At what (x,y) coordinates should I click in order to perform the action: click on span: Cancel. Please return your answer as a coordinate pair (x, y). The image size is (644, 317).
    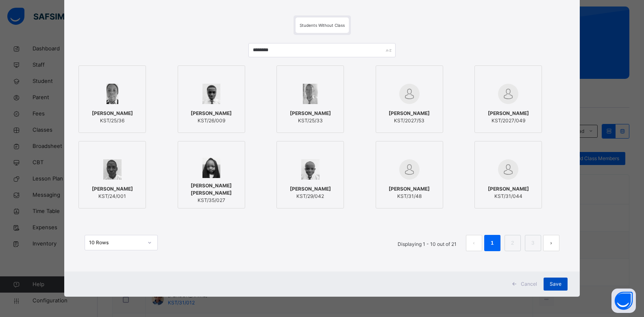
    Looking at the image, I should click on (529, 284).